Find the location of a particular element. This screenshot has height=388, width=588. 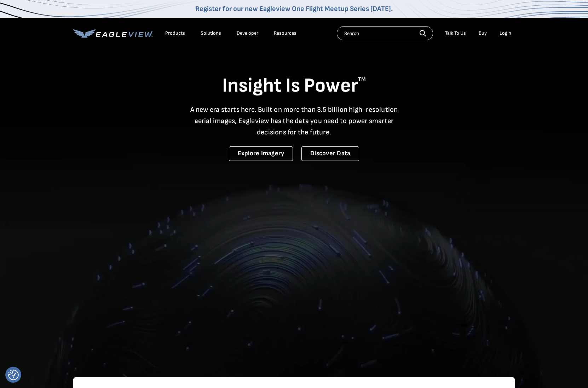

h1: Insight Is Power is located at coordinates (294, 86).